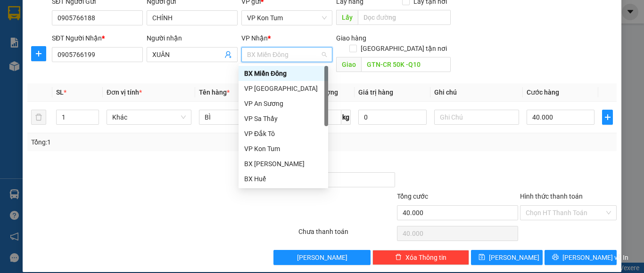  Describe the element at coordinates (287, 54) in the screenshot. I see `span: BX Miền Đông` at that location.